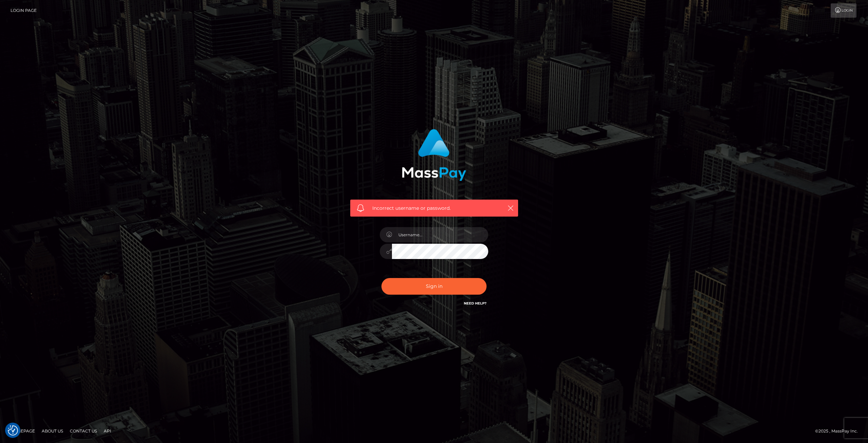 This screenshot has width=868, height=443. Describe the element at coordinates (23, 431) in the screenshot. I see `a: Homepage` at that location.